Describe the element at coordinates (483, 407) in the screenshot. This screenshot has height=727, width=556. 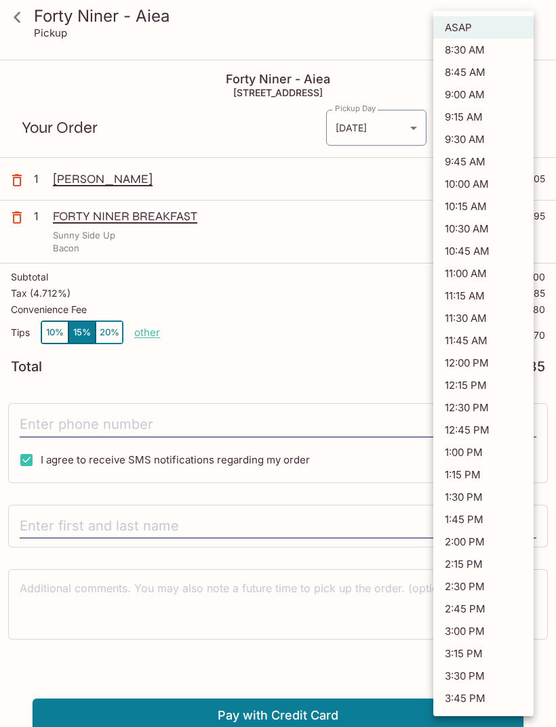
I see `li: 12:30 PM` at that location.